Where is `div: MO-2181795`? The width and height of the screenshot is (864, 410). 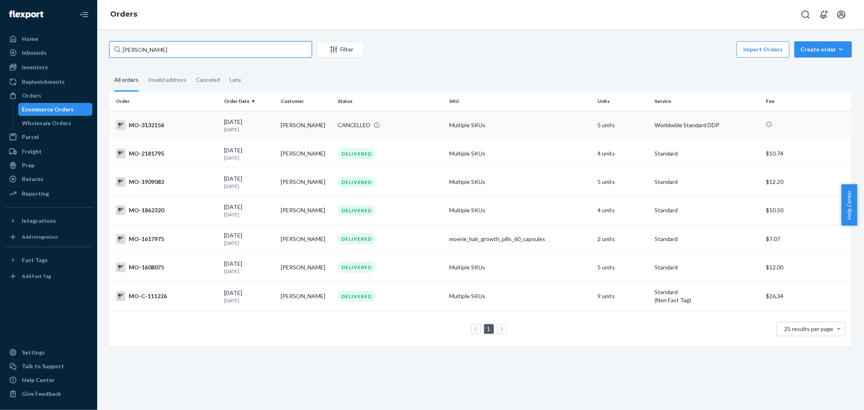
div: MO-2181795 is located at coordinates (167, 154).